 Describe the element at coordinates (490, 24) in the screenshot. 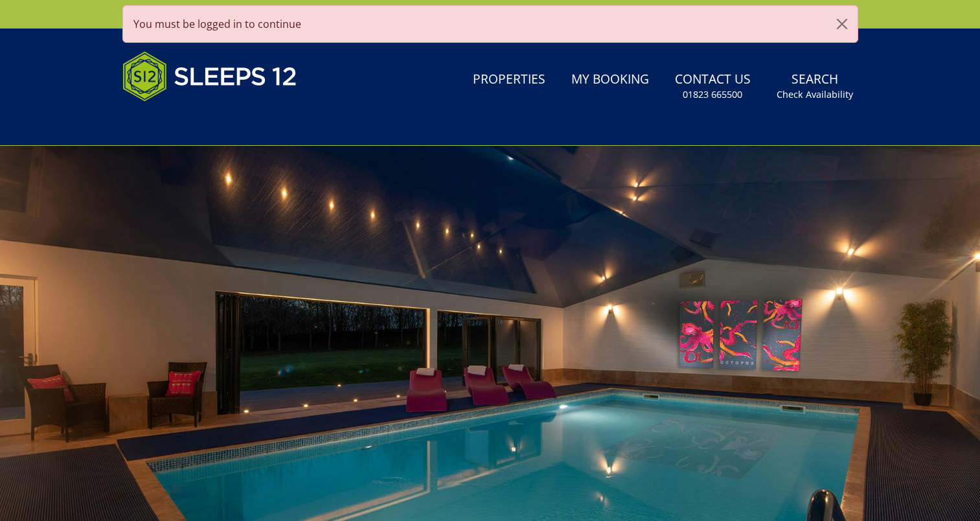

I see `div: You must be logged in to continue` at that location.